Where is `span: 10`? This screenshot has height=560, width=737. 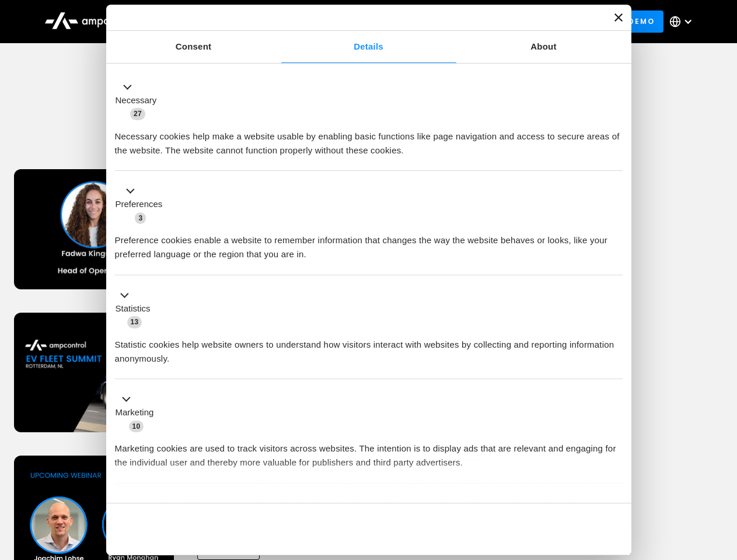 span: 10 is located at coordinates (137, 426).